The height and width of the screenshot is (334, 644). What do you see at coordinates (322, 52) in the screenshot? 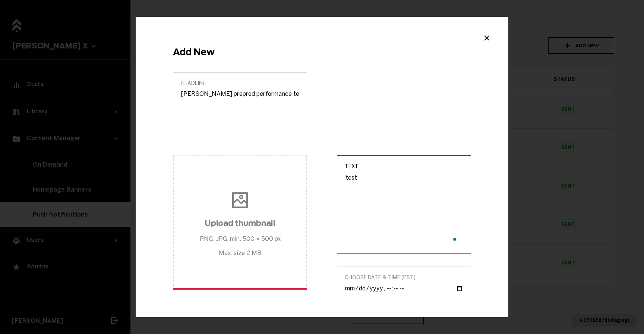
I see `h2: Add New` at bounding box center [322, 52].